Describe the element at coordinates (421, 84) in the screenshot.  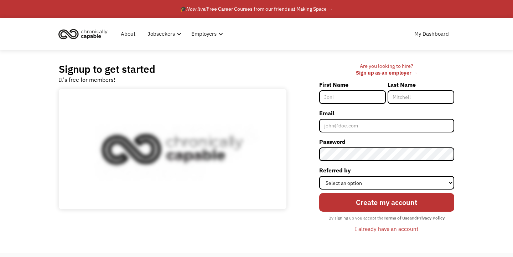
I see `label: Last Name` at that location.